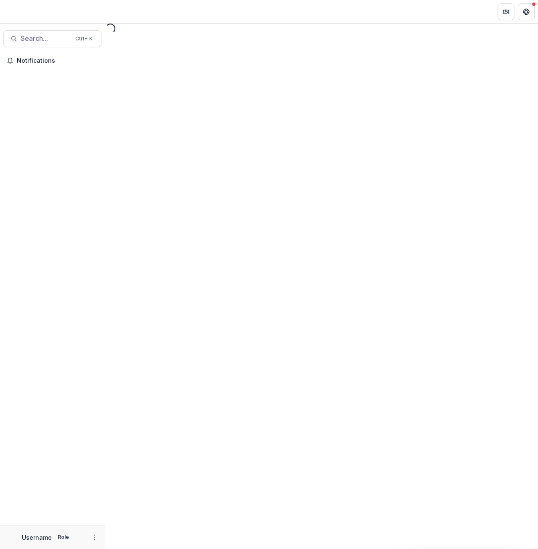  Describe the element at coordinates (57, 61) in the screenshot. I see `span: Notifications` at that location.